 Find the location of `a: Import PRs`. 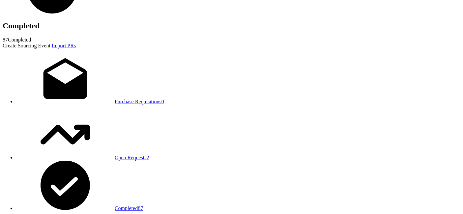

a: Import PRs is located at coordinates (64, 45).